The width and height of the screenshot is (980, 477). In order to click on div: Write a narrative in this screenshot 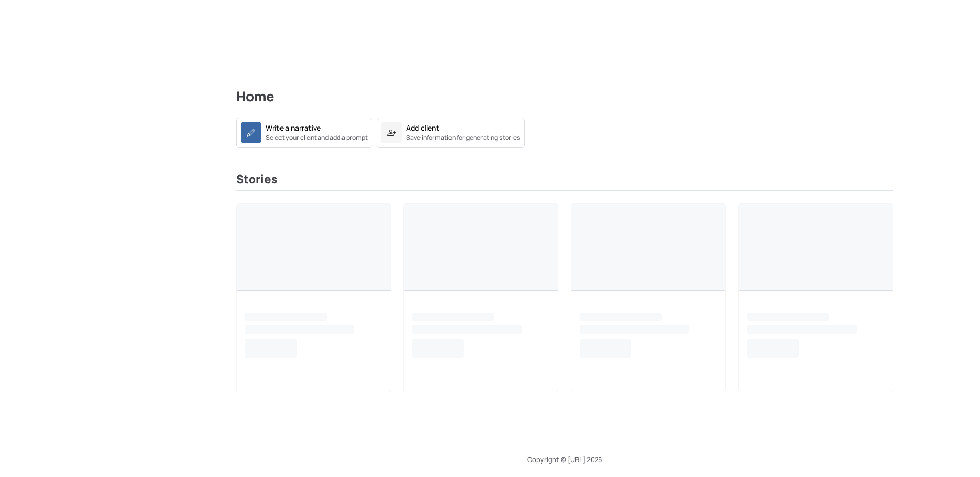, I will do `click(293, 127)`.